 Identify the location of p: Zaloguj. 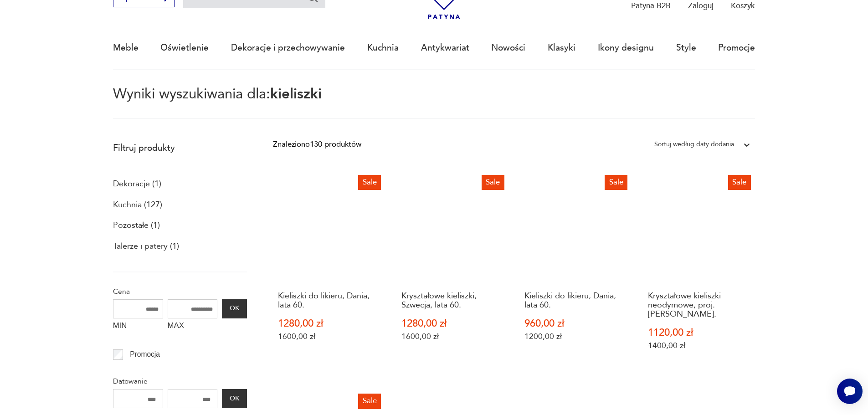
(701, 6).